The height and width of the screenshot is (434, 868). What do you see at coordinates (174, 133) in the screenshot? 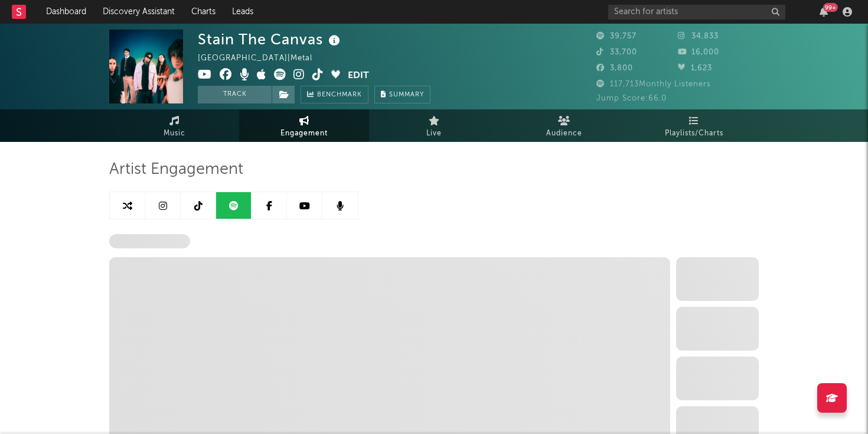
I see `span: Music` at bounding box center [174, 133].